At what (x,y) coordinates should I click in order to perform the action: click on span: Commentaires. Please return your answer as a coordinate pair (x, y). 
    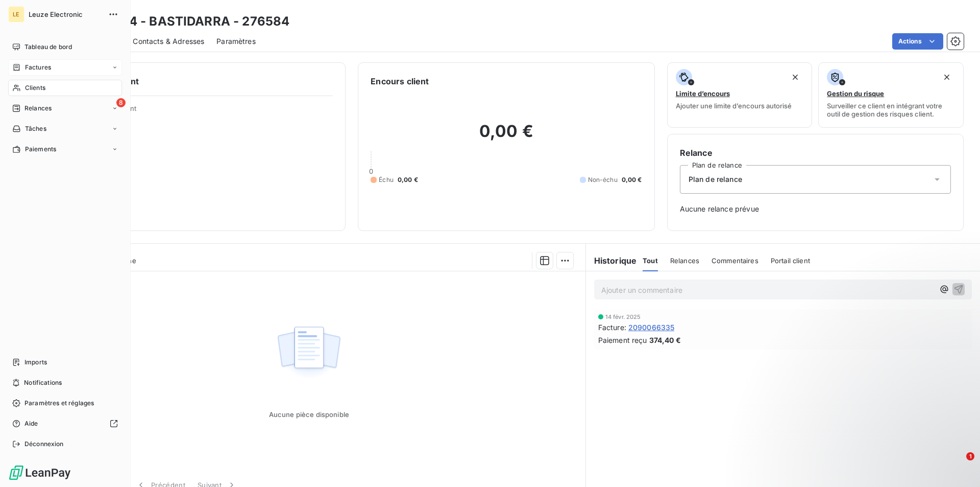
    Looking at the image, I should click on (735, 261).